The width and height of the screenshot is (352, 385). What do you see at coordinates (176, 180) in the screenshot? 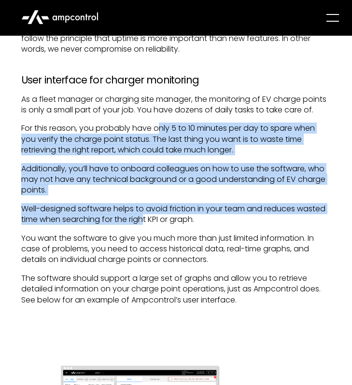
I see `p: Additionally, you’ll have to onboard colleagues on how to use the software, who may not have any ...` at bounding box center [176, 180].